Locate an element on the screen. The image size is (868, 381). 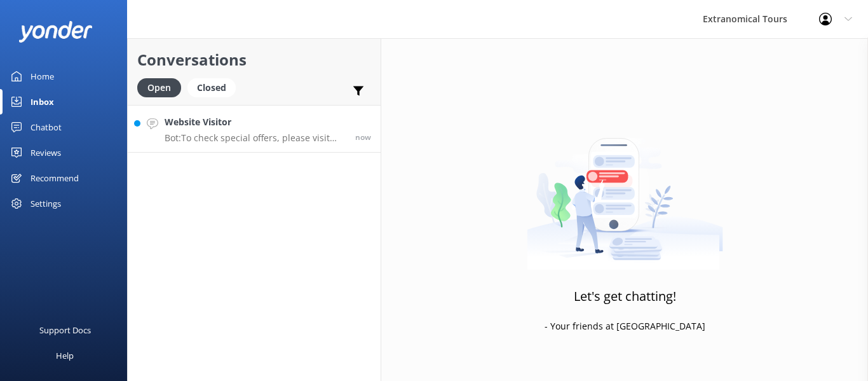
div: Home is located at coordinates (42, 77).